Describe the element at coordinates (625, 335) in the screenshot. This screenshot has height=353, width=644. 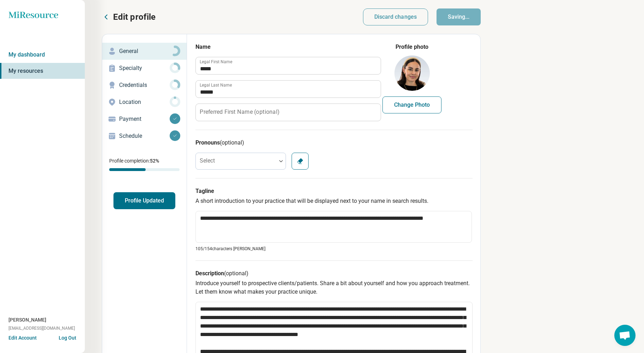
I see `div: Open chat` at that location.